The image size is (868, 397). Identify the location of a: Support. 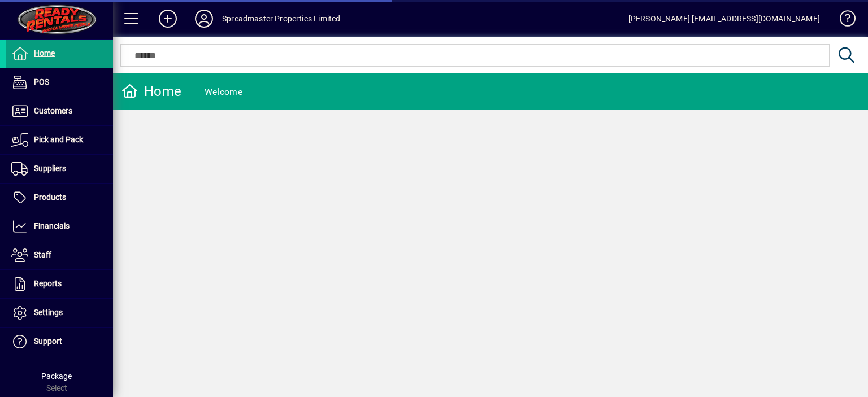
(60, 341).